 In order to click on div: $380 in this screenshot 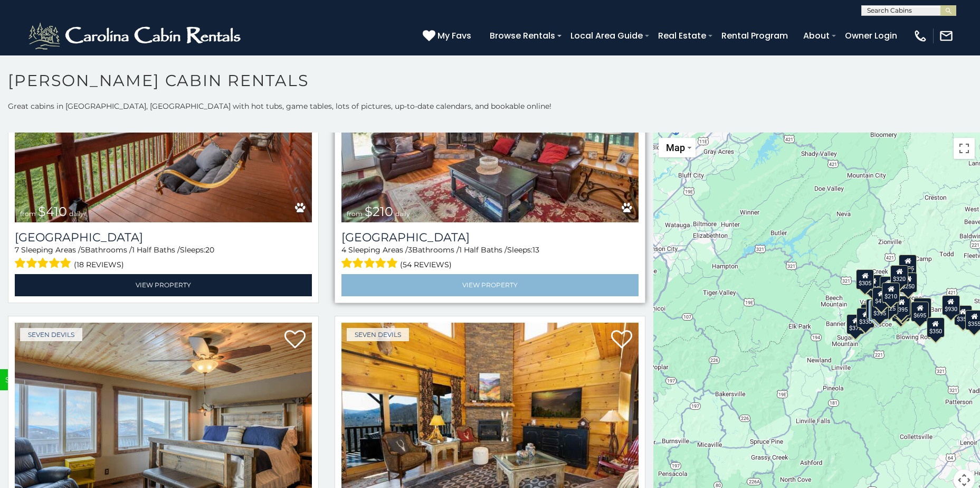, I will do `click(922, 307)`.